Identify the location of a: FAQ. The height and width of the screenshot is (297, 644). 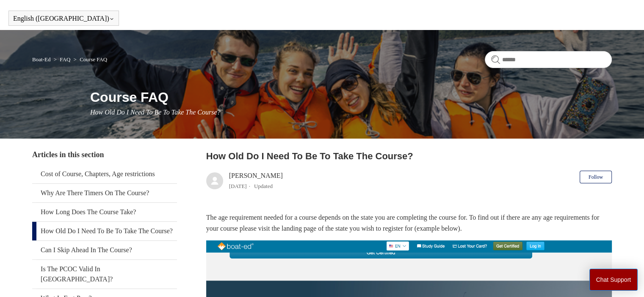
(65, 59).